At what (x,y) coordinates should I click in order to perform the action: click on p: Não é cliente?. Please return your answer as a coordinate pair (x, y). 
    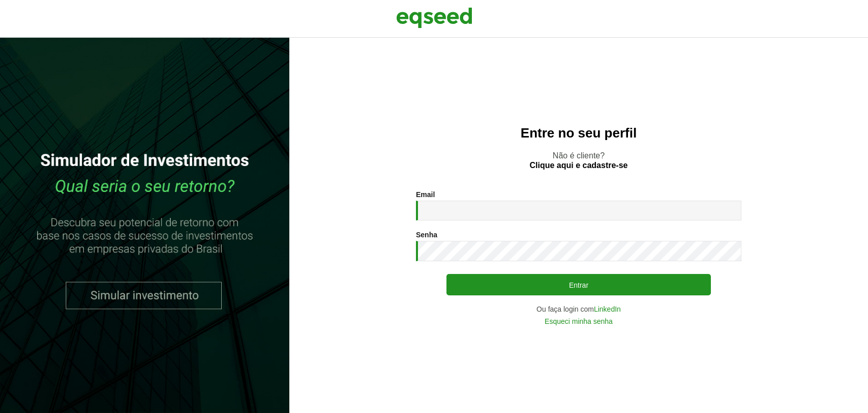
    Looking at the image, I should click on (578, 160).